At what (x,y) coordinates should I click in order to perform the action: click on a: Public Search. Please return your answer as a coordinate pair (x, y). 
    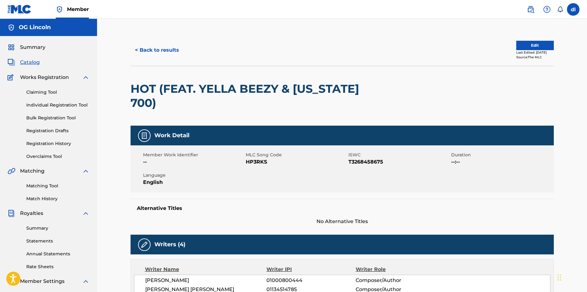
    Looking at the image, I should click on (531, 9).